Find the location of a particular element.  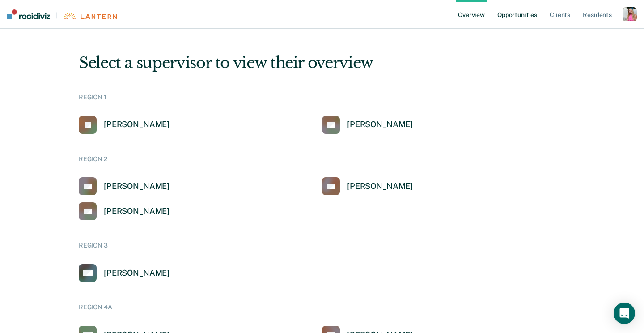

div: Open Intercom Messenger is located at coordinates (624, 313).